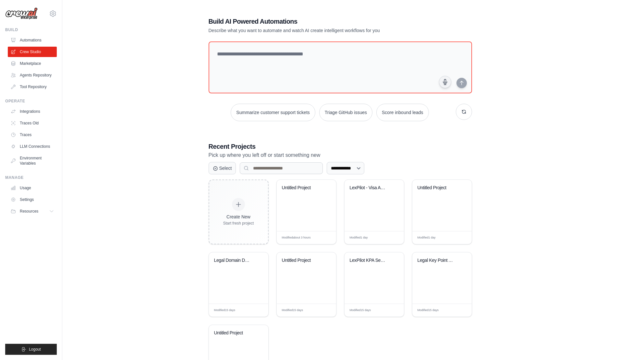 The width and height of the screenshot is (618, 360). What do you see at coordinates (238, 217) in the screenshot?
I see `div: Create New` at bounding box center [238, 217].